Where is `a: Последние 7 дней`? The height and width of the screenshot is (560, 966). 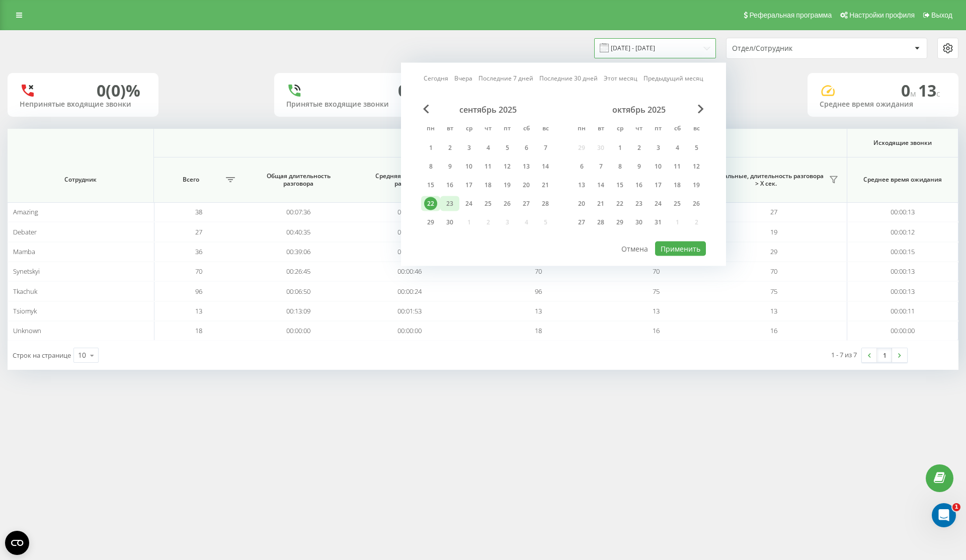 a: Последние 7 дней is located at coordinates (506, 78).